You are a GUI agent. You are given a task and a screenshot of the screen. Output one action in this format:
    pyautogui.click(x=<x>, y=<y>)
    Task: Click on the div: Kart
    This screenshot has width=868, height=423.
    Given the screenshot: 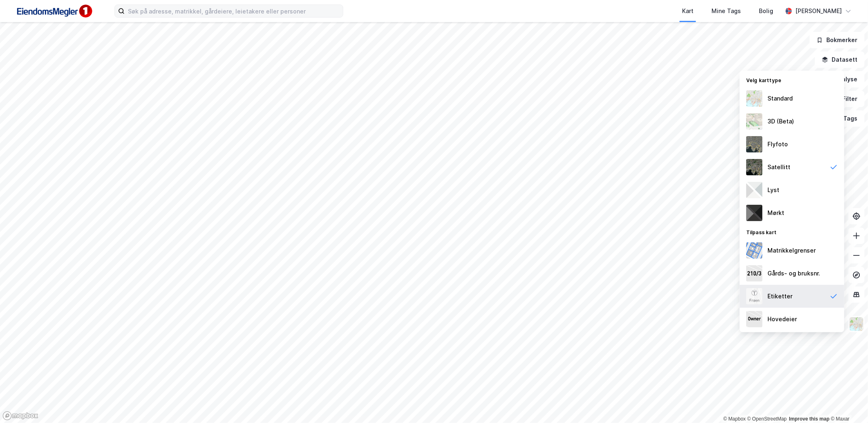 What is the action you would take?
    pyautogui.click(x=688, y=11)
    